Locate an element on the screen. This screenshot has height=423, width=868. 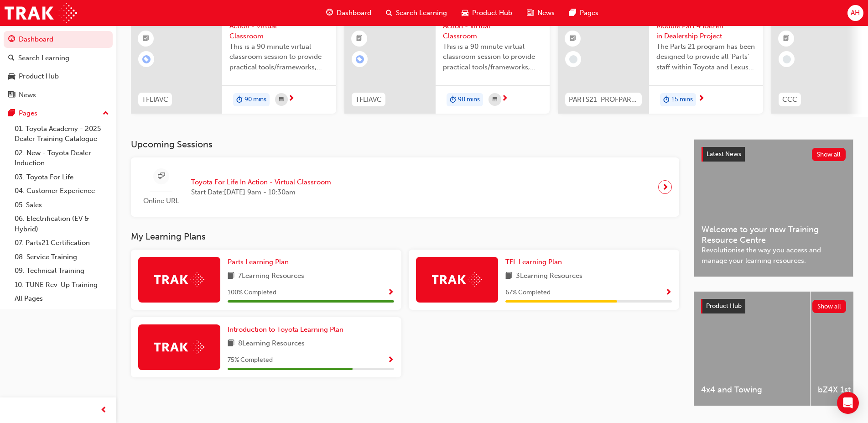
span: 8 Learning Resources is located at coordinates (272, 343).